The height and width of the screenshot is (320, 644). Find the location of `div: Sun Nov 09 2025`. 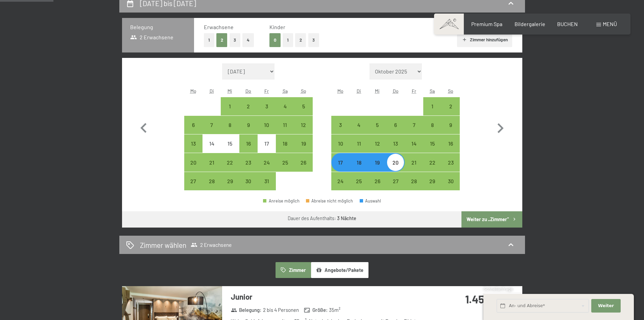

div: Sun Nov 09 2025 is located at coordinates (451, 125).